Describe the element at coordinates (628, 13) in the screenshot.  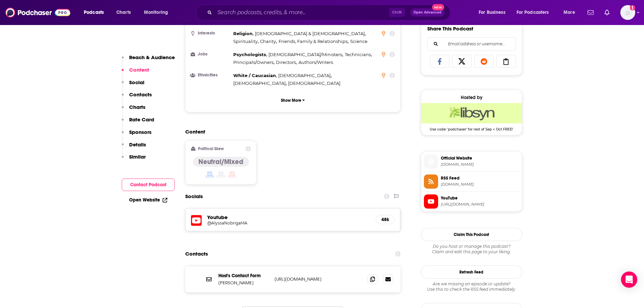
I see `button: Show profile menu` at that location.